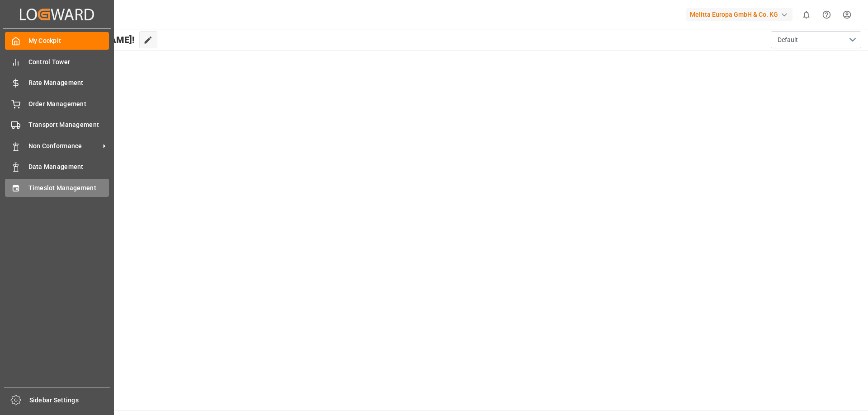  I want to click on span: Order Management, so click(68, 104).